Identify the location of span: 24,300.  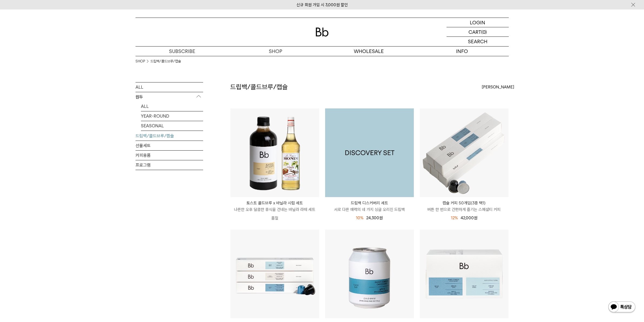
(375, 218).